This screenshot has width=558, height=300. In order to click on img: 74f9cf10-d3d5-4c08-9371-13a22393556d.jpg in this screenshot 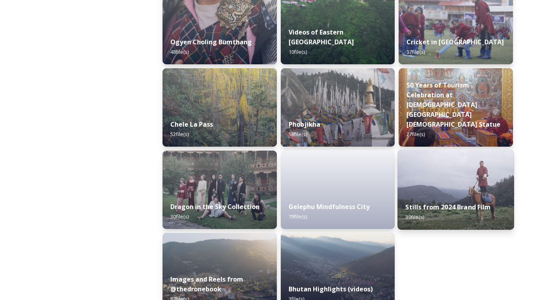, I will do `click(220, 190)`.